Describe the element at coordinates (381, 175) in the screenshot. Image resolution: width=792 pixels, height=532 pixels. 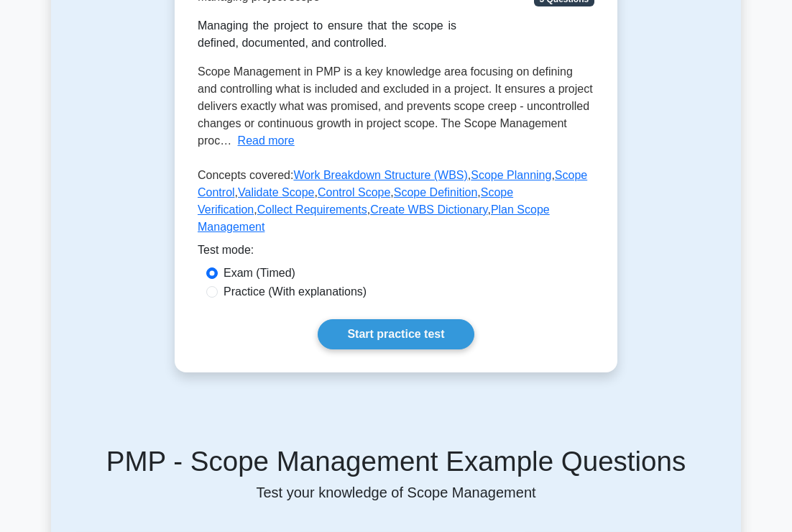
I see `a: Work Breakdown Structure (WBS)` at that location.